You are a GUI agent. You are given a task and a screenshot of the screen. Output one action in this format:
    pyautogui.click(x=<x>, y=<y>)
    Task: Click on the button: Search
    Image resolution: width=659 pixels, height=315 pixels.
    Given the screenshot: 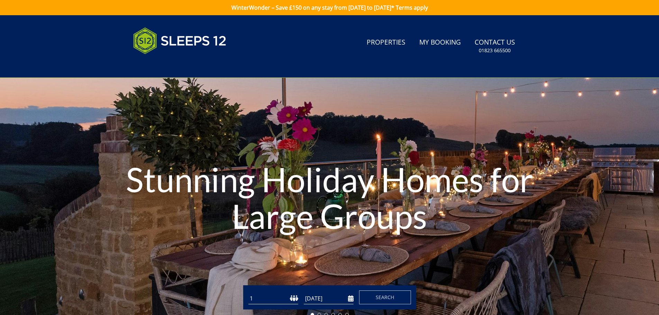 What is the action you would take?
    pyautogui.click(x=385, y=297)
    